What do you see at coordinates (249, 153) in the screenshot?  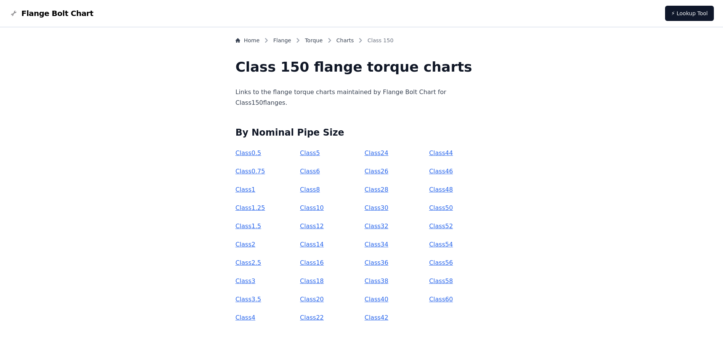 I see `a: Class0.5` at bounding box center [249, 153].